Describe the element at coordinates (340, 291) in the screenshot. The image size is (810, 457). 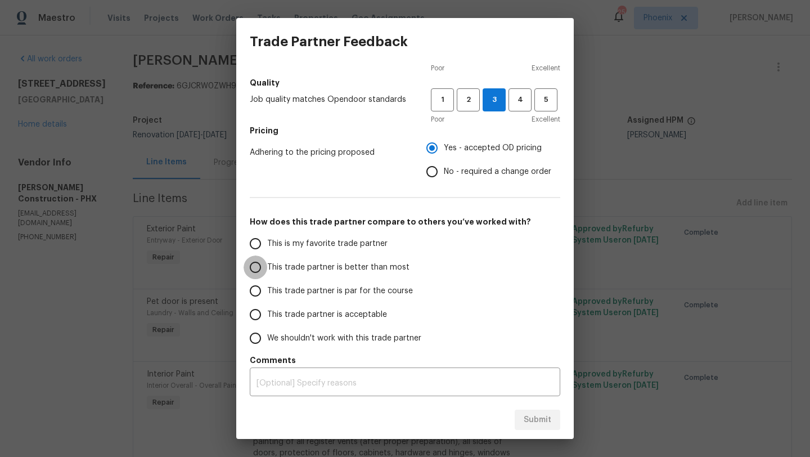
I see `span: This trade partner is par for the course` at that location.